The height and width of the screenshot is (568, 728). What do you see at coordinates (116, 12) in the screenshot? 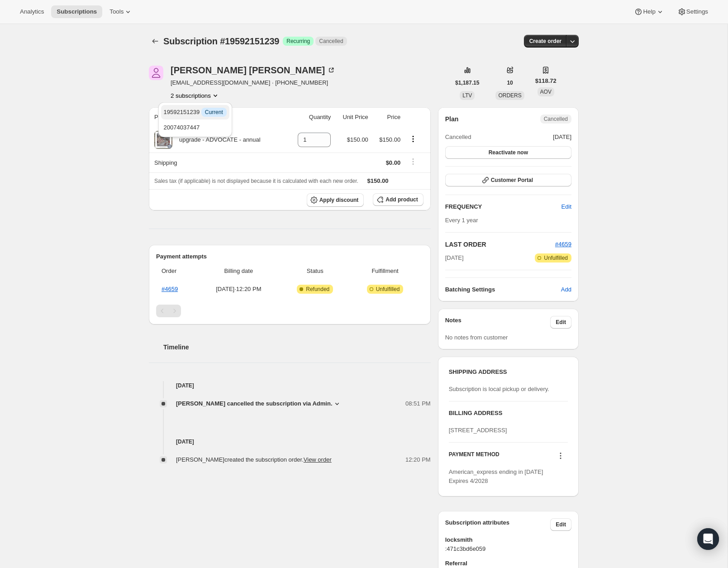
I see `span: Tools` at bounding box center [116, 12].